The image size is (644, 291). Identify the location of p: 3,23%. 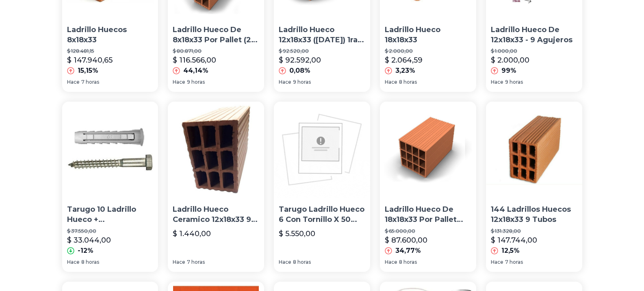
(405, 71).